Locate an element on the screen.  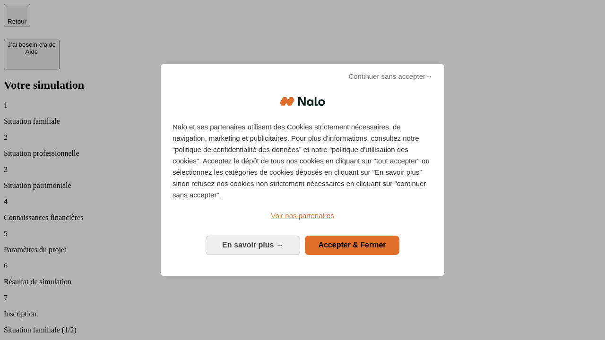
a: Voir nos partenaires is located at coordinates (302, 216).